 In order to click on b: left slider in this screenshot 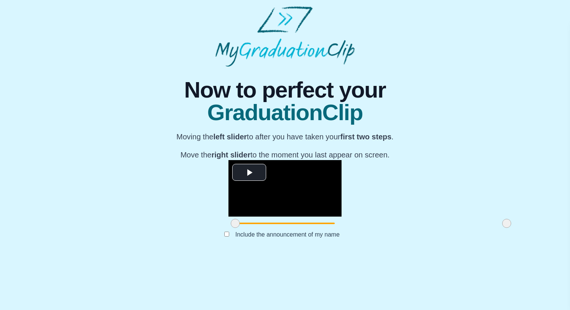, I will do `click(230, 137)`.